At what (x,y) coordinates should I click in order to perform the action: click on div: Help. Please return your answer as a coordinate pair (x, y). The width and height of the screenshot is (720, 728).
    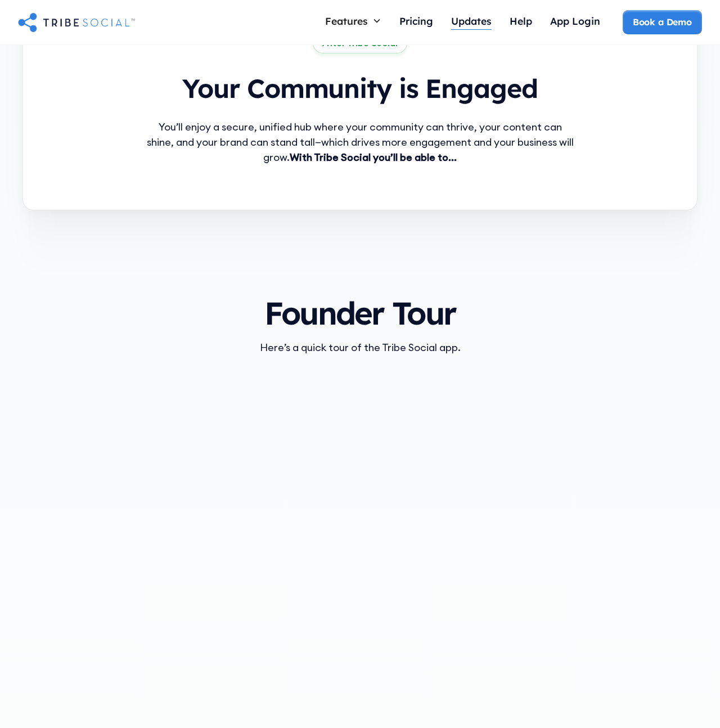
    Looking at the image, I should click on (521, 21).